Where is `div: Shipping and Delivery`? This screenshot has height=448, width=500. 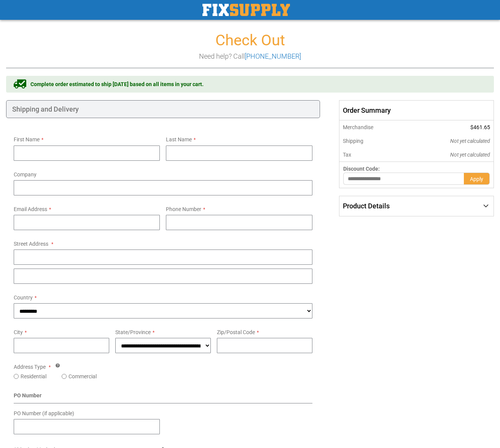
div: Shipping and Delivery is located at coordinates (163, 109).